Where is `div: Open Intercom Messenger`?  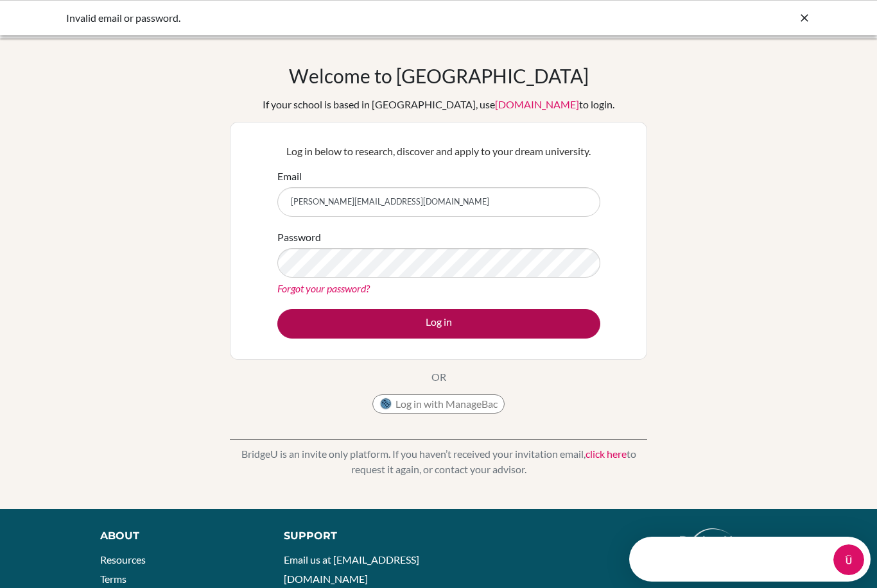
div: Open Intercom Messenger is located at coordinates (127, 23).